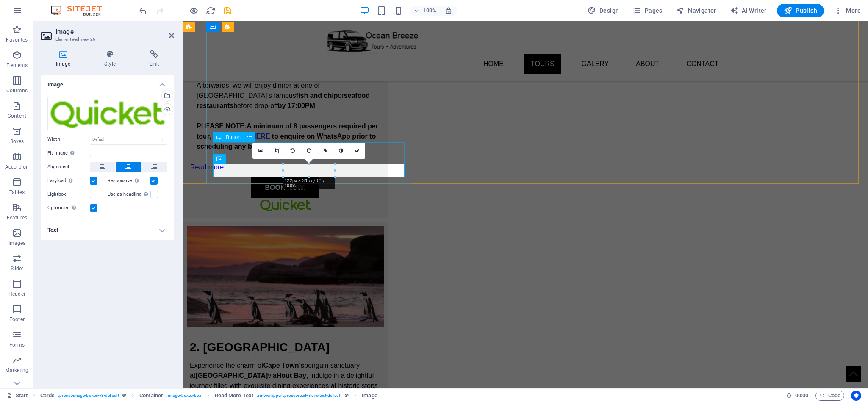  I want to click on h6: Session time, so click(797, 395).